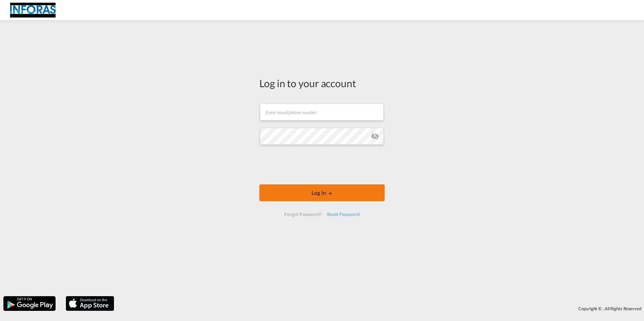 The width and height of the screenshot is (644, 321). Describe the element at coordinates (90, 304) in the screenshot. I see `img: apple.png` at that location.